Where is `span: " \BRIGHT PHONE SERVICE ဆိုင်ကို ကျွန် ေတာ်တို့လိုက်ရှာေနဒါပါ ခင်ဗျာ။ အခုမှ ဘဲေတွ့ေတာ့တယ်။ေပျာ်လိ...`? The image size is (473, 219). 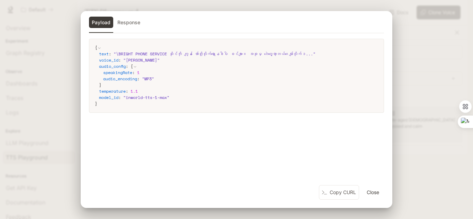 span: " \BRIGHT PHONE SERVICE ဆိုင်ကို ကျွန် ေတာ်တို့လိုက်ရှာေနဒါပါ ခင်ဗျာ။ အခုမှ ဘဲေတွ့ေတာ့တယ်။ေပျာ်လိ... is located at coordinates (215, 54).